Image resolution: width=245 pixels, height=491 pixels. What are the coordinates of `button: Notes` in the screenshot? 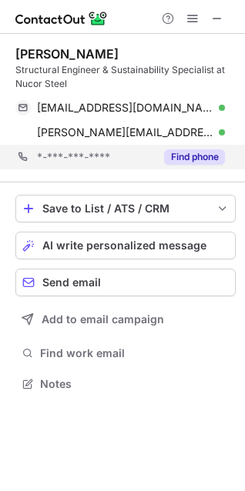 It's located at (126, 384).